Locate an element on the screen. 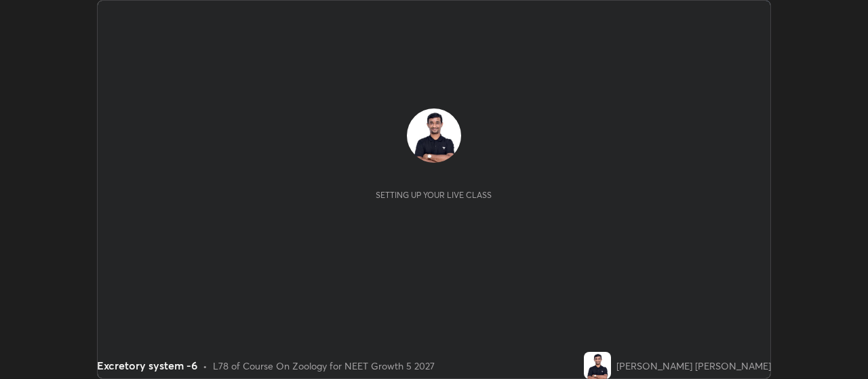 The image size is (868, 379). div: Excretory system -6 is located at coordinates (147, 365).